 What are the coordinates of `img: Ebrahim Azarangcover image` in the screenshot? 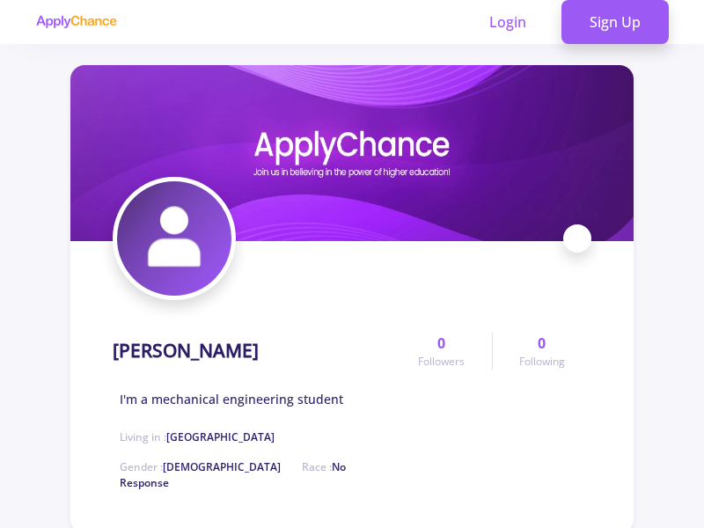 It's located at (352, 153).